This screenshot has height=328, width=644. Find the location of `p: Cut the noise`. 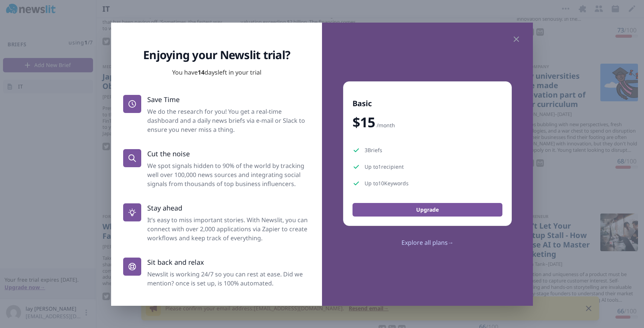

p: Cut the noise is located at coordinates (229, 154).